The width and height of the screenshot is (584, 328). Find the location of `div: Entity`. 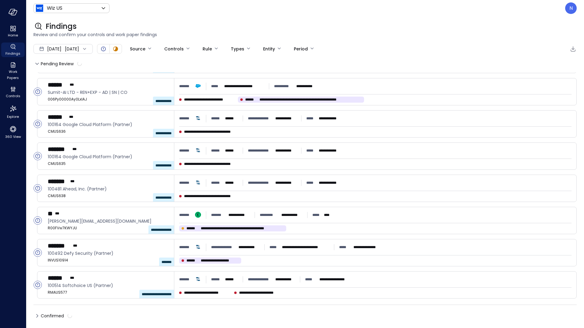

div: Entity is located at coordinates (269, 49).